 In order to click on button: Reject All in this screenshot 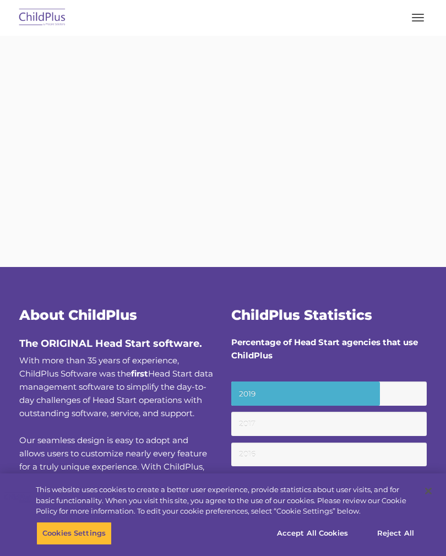, I will do `click(395, 533)`.